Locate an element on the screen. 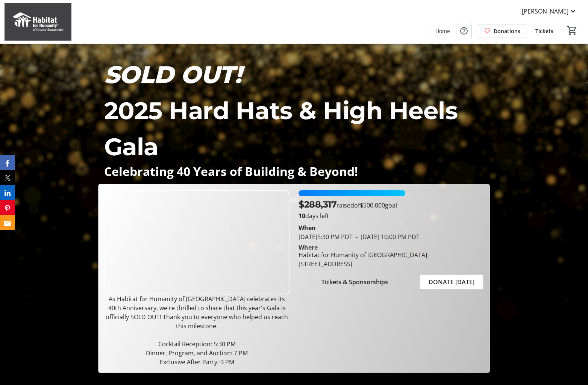 The image size is (588, 385). em: SOLD OUT! is located at coordinates (173, 75).